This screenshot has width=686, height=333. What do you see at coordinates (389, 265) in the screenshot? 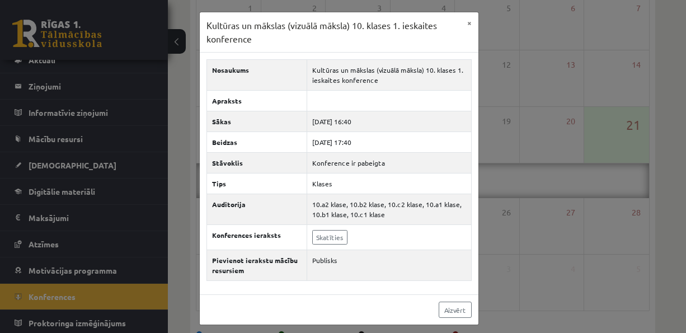
I see `td: Publisks` at bounding box center [389, 265].